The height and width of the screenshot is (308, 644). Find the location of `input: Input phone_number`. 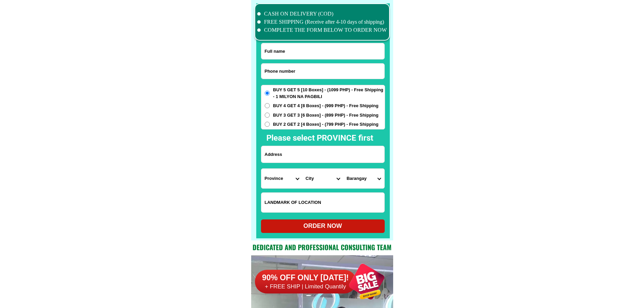

input: Input phone_number is located at coordinates (323, 71).